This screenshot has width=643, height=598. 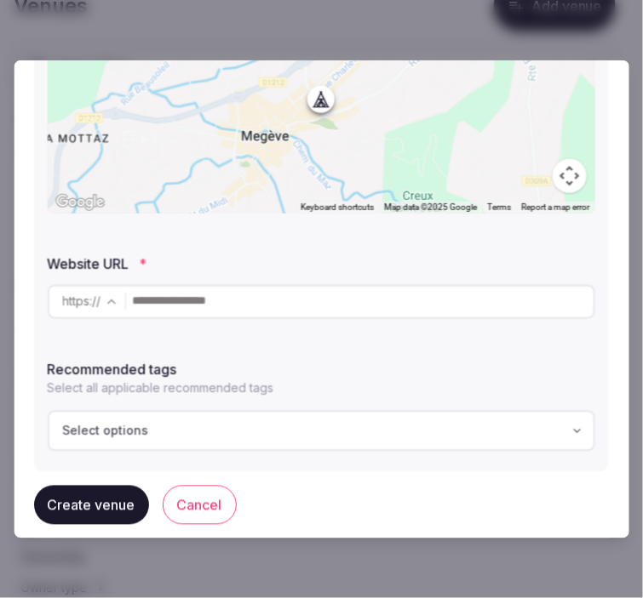 What do you see at coordinates (338, 207) in the screenshot?
I see `button: Keyboard shortcuts` at bounding box center [338, 207].